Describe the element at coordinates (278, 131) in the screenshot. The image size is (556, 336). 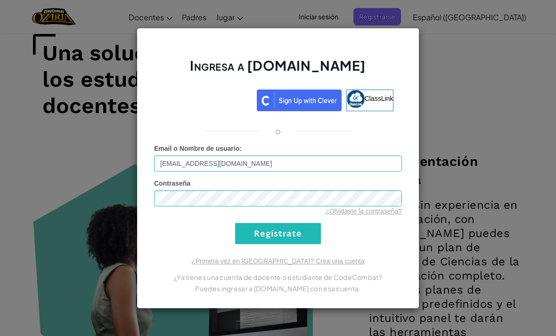
I see `p: o` at that location.